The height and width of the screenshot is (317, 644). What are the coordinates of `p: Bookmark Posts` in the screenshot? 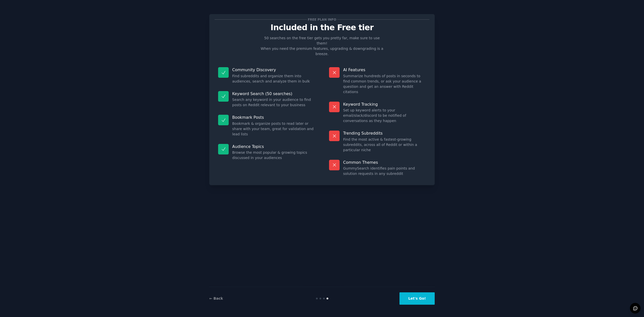 It's located at (273, 117).